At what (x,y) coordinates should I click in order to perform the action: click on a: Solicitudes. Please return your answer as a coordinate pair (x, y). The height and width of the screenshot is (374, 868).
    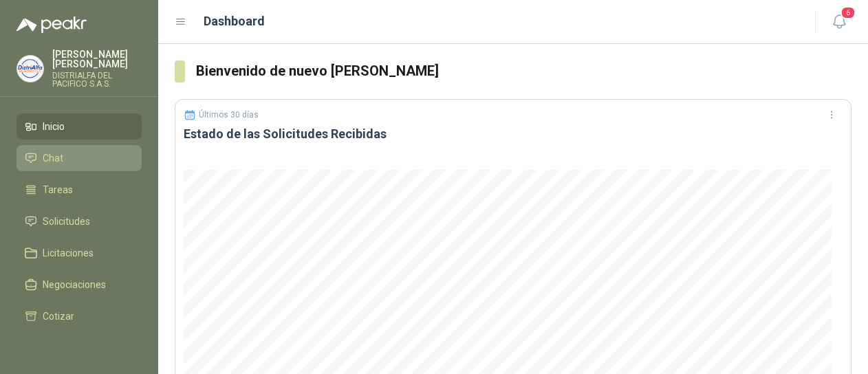
    Looking at the image, I should click on (79, 221).